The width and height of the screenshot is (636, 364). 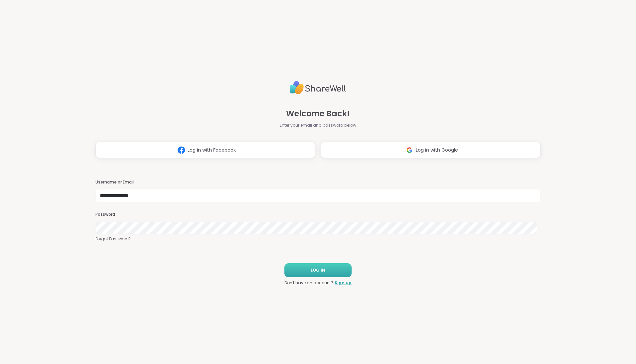 What do you see at coordinates (318, 214) in the screenshot?
I see `h3: Password` at bounding box center [318, 214].